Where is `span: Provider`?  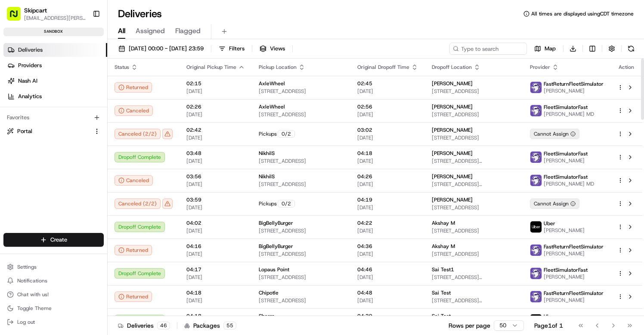 span: Provider is located at coordinates (540, 67).